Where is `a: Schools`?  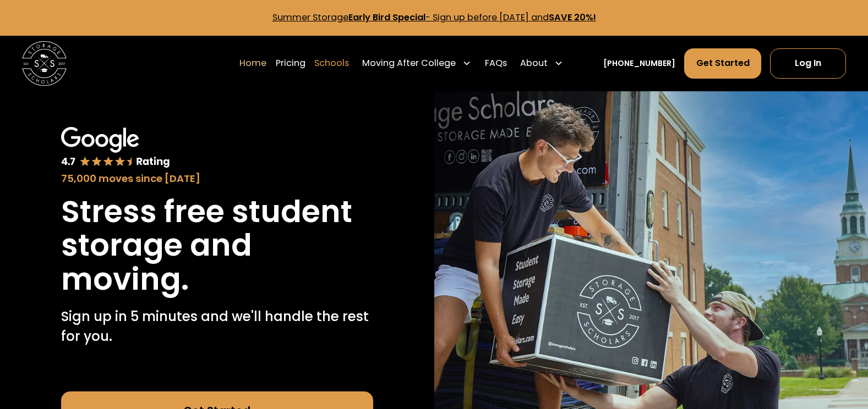
a: Schools is located at coordinates (331, 63).